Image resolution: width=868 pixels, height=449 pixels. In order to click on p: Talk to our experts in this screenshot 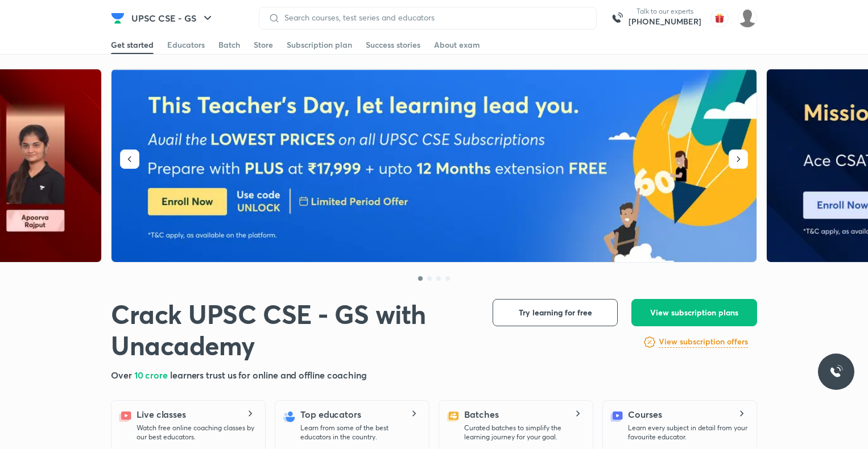, I will do `click(665, 12)`.